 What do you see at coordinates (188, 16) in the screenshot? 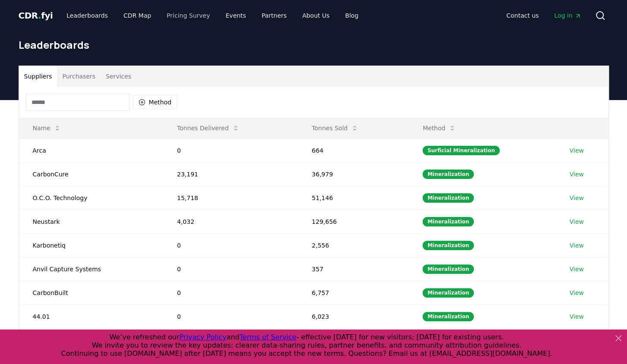
I see `a: Pricing Survey` at bounding box center [188, 16].